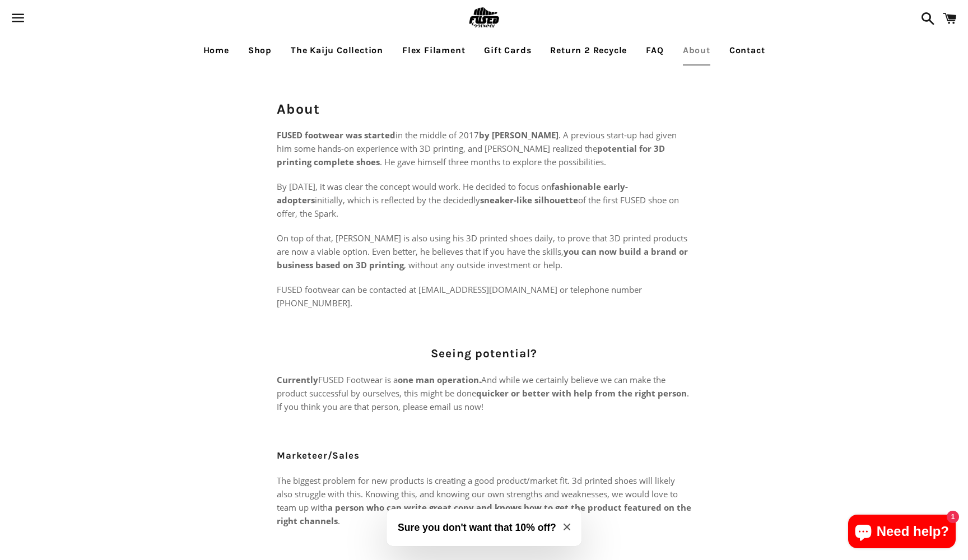  I want to click on strong: potential for 3D printing complete shoes, so click(470, 155).